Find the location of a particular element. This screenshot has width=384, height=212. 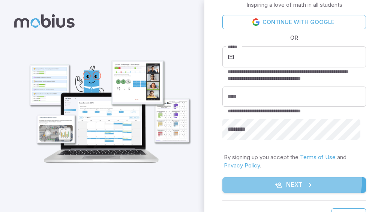

a: Continue with Google is located at coordinates (294, 22).